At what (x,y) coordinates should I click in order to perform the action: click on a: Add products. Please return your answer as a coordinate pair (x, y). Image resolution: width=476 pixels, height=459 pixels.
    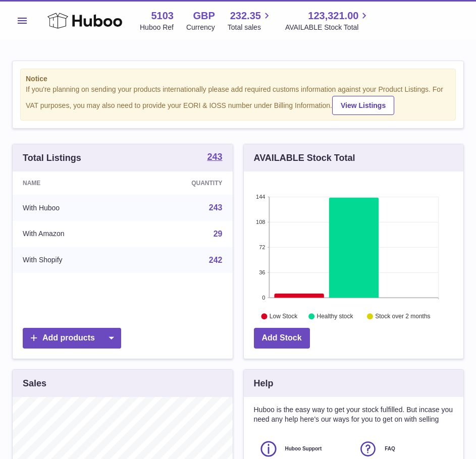
    Looking at the image, I should click on (72, 338).